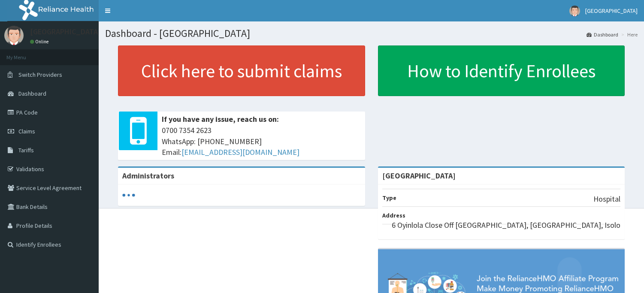  I want to click on b: Address, so click(394, 215).